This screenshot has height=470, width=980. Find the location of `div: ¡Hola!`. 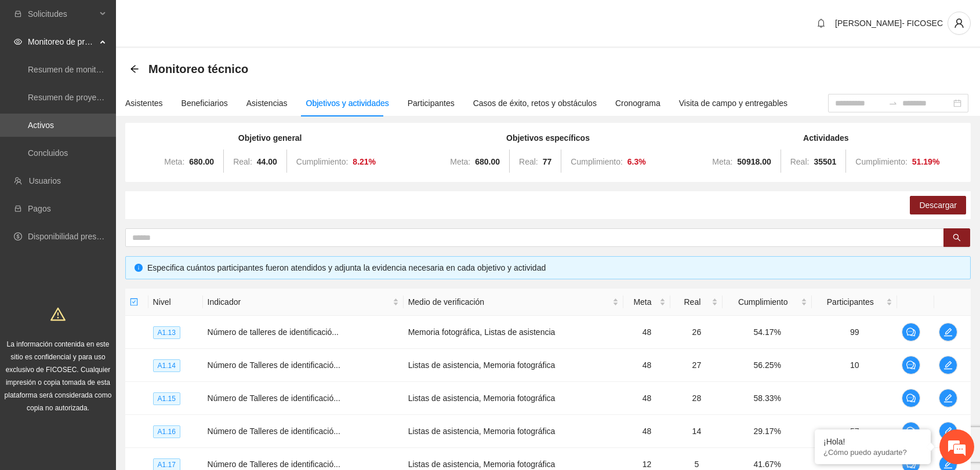

div: ¡Hola! is located at coordinates (873, 442).